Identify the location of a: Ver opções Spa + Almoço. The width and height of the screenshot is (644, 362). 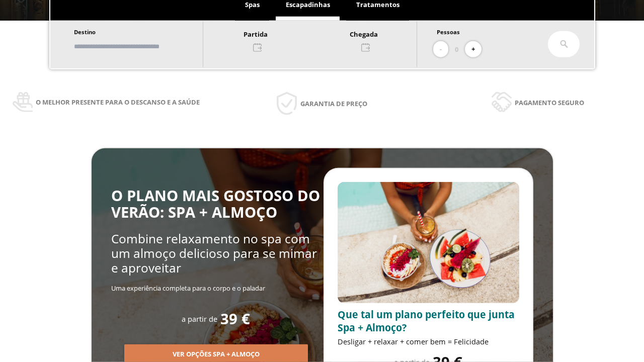
(216, 354).